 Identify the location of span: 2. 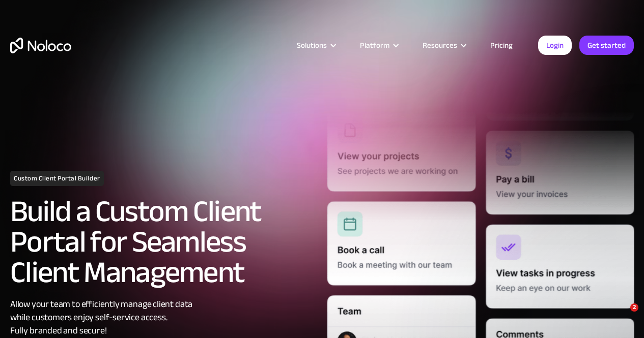
(634, 308).